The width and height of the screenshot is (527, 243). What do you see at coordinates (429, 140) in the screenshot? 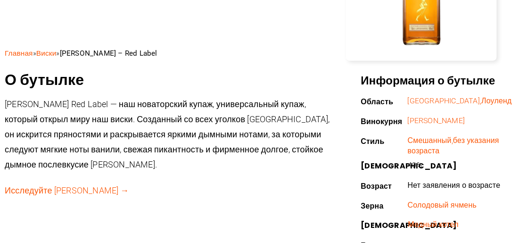
I see `font: Смешанный` at bounding box center [429, 140].